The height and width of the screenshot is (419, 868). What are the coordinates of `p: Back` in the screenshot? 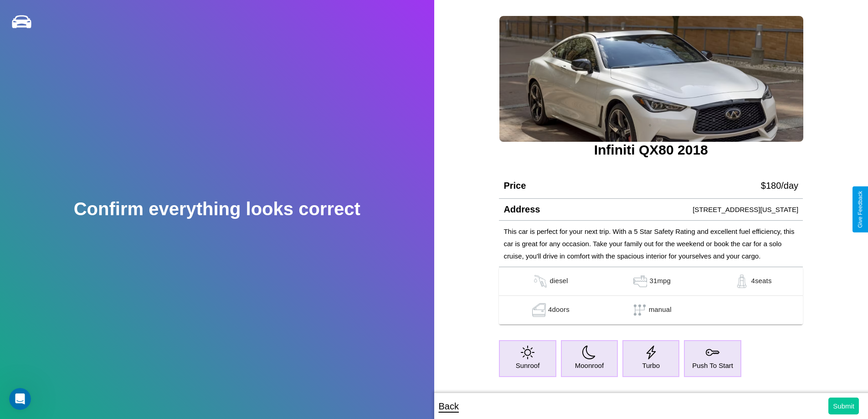 It's located at (449, 407).